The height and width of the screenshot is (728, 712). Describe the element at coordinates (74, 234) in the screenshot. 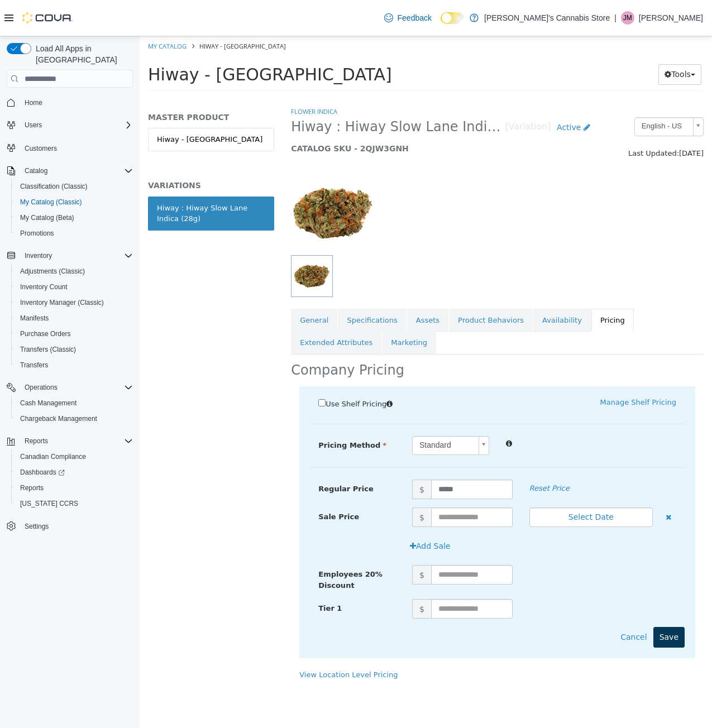

I see `button: Promotions` at that location.